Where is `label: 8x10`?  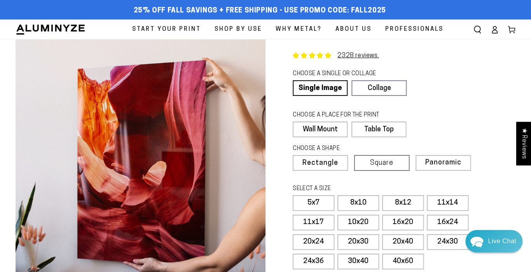 label: 8x10 is located at coordinates (358, 203).